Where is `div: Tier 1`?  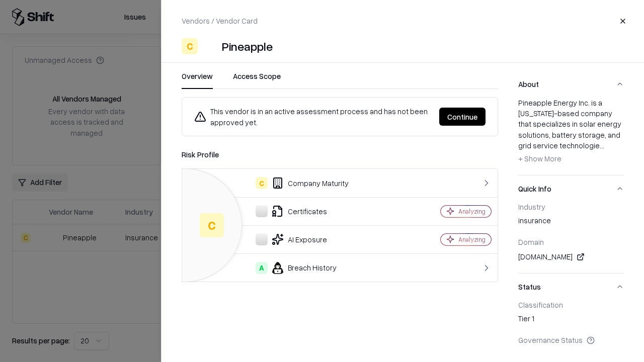
div: Tier 1 is located at coordinates (571, 320).